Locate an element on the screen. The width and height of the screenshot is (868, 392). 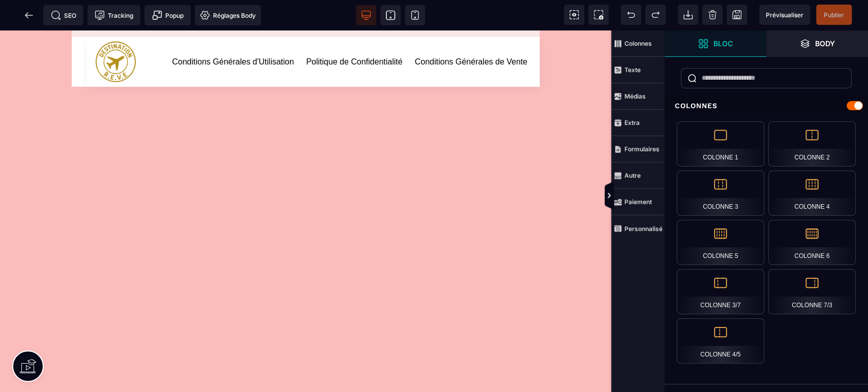
span: Paiement is located at coordinates (637, 202).